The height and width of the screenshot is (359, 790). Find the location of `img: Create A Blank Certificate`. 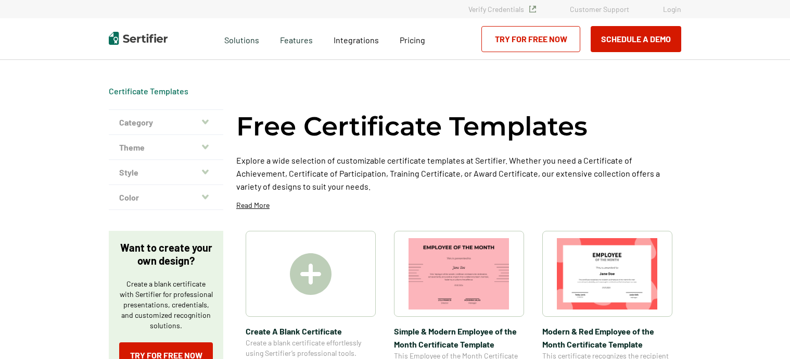

img: Create A Blank Certificate is located at coordinates (311, 274).